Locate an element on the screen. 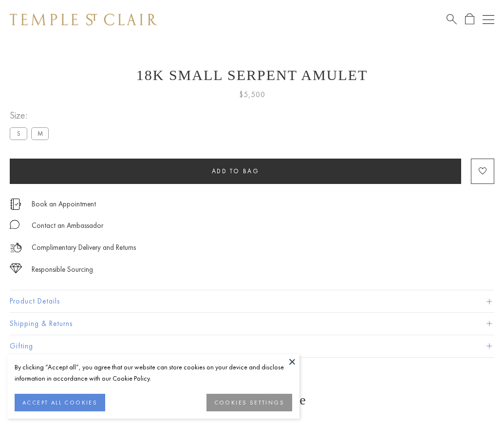 The height and width of the screenshot is (426, 504). h1: 18K Small Serpent Amulet is located at coordinates (252, 75).